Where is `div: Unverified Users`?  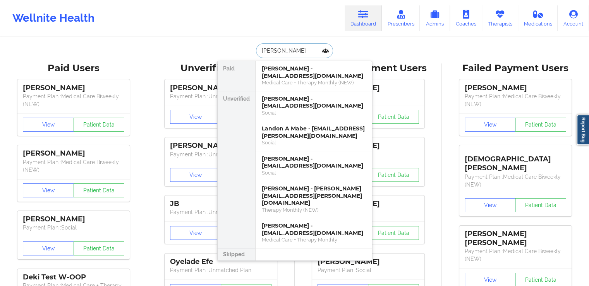
div: Unverified Users is located at coordinates (221, 68).